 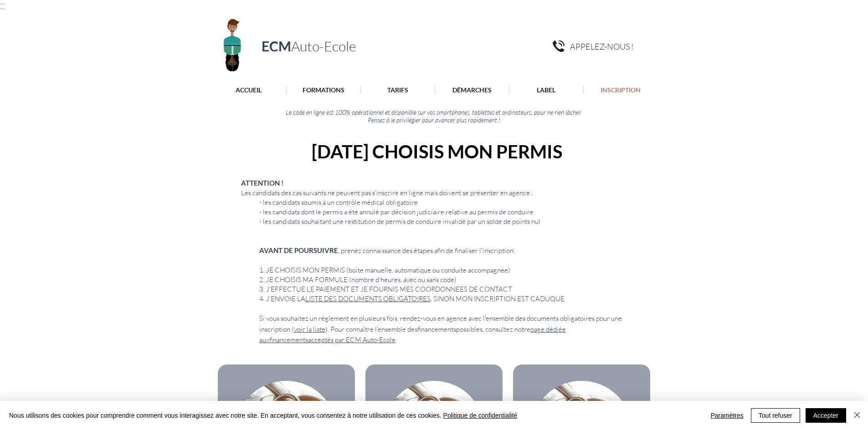 What do you see at coordinates (620, 90) in the screenshot?
I see `p: INSCRIPTION` at bounding box center [620, 90].